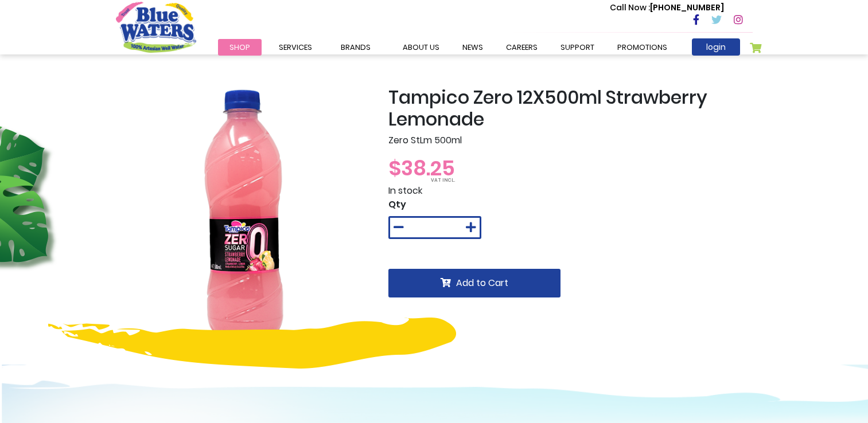 The image size is (868, 423). Describe the element at coordinates (474, 283) in the screenshot. I see `button: Add to Cart` at that location.